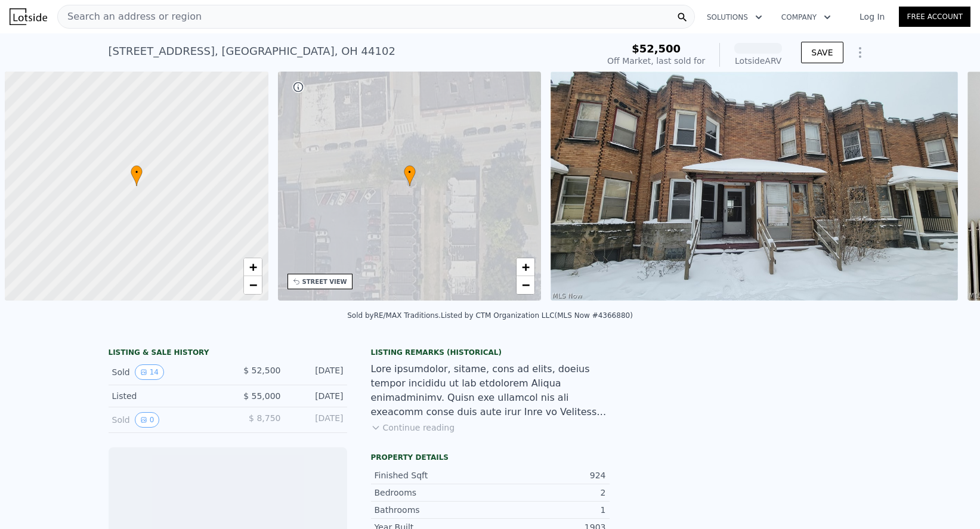  I want to click on img: Sale: 86763371 Parcel: 85658087, so click(754, 186).